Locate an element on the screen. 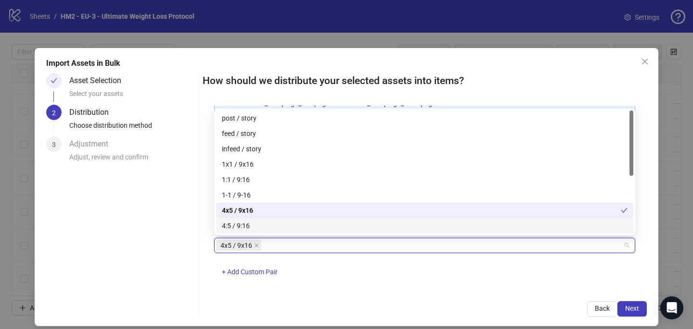  span: + Add Custom Pair is located at coordinates (250, 272).